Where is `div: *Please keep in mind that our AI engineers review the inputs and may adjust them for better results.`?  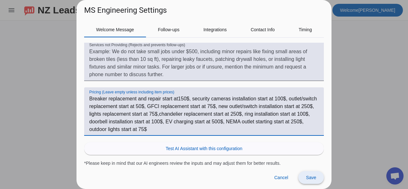 div: *Please keep in mind that our AI engineers review the inputs and may adjust them for better results. is located at coordinates (204, 163).